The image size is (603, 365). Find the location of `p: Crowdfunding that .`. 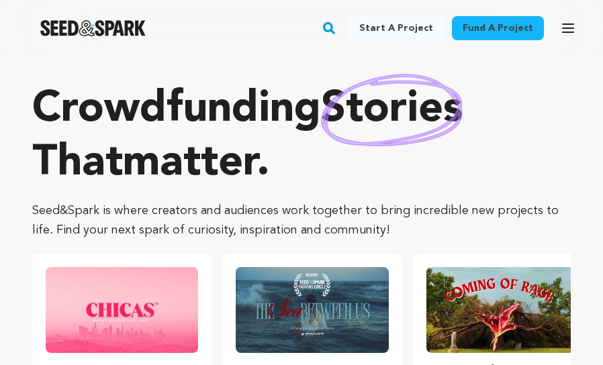

p: Crowdfunding that . is located at coordinates (302, 137).